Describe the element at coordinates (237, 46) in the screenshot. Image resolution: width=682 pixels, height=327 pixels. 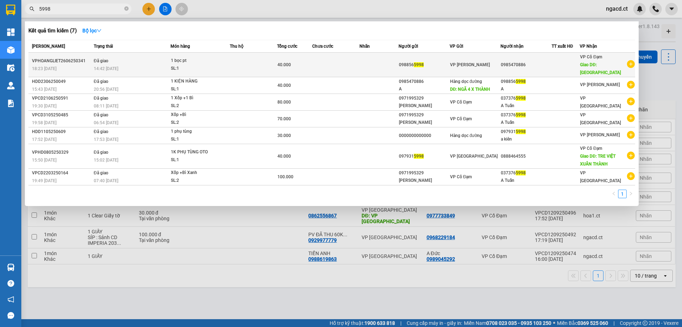
I see `span: Thu hộ` at that location.